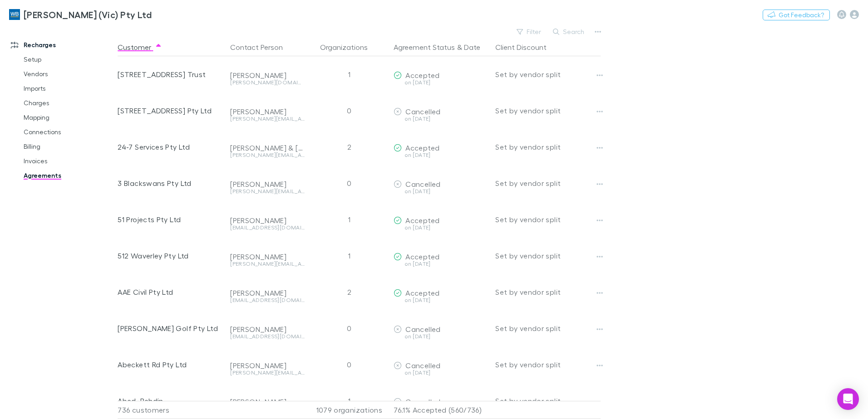 This screenshot has height=419, width=868. I want to click on div: Abed, Behdin, so click(170, 401).